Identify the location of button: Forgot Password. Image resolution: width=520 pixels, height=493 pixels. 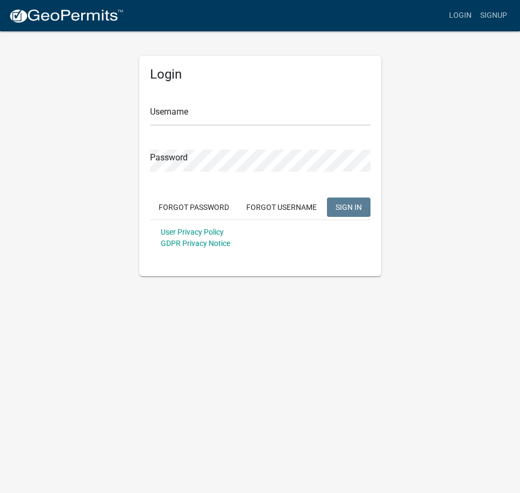
(194, 207).